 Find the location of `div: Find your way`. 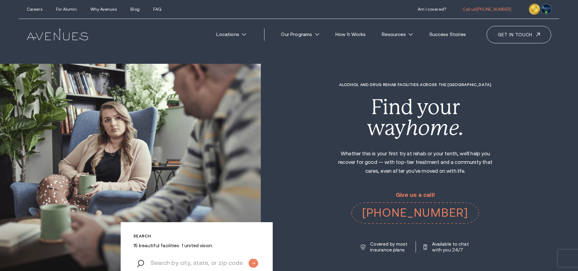

div: Find your way is located at coordinates (415, 117).